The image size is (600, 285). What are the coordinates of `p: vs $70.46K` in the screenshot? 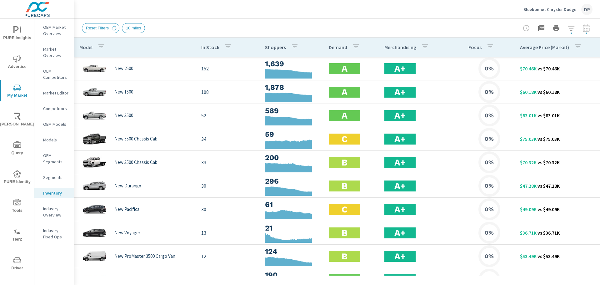 It's located at (548, 68).